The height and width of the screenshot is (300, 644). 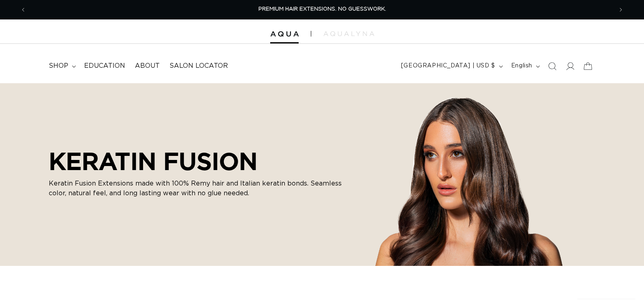 What do you see at coordinates (199, 66) in the screenshot?
I see `span: Salon Locator` at bounding box center [199, 66].